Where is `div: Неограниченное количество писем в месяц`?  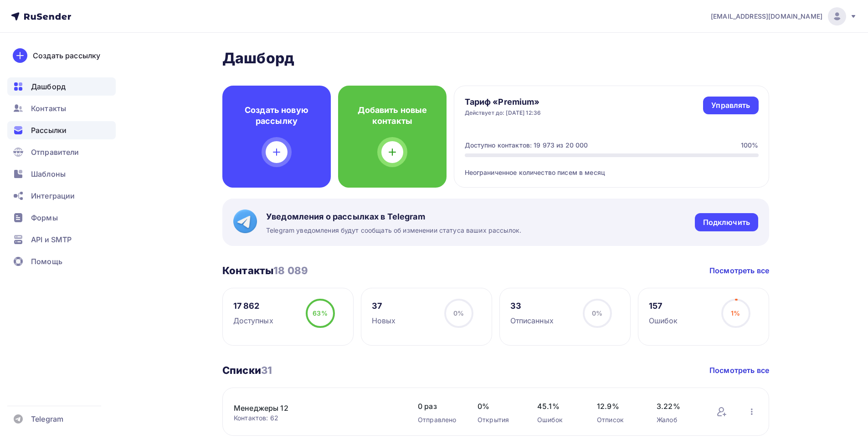
div: Неограниченное количество писем в месяц is located at coordinates (612, 167).